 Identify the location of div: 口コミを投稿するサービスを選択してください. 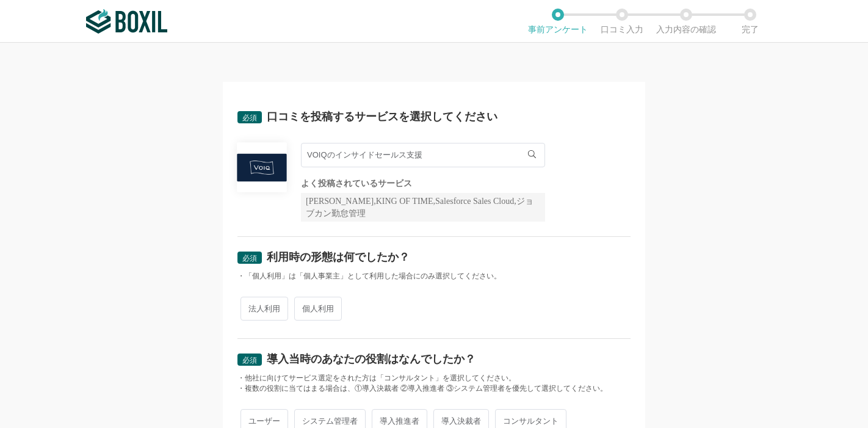
(383, 116).